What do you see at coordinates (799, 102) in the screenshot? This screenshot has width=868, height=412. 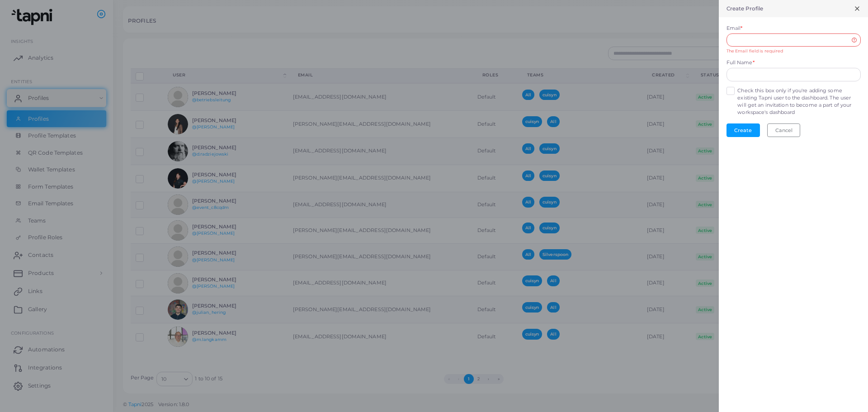 I see `label: Check this box only if you're adding some existing Tapni user to the dashboard. The user will get...` at bounding box center [799, 102].